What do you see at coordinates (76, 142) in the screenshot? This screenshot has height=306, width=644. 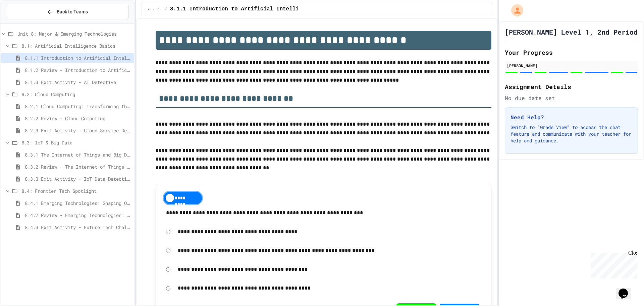 I see `span: 8.3: IoT & Big Data` at bounding box center [76, 142].